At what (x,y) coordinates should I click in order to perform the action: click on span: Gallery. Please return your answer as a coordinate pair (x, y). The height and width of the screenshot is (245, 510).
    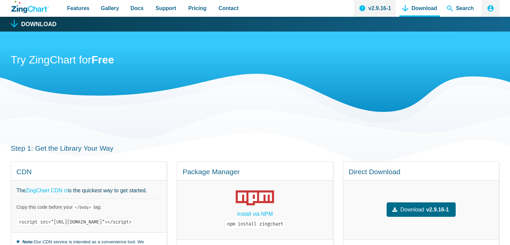
    Looking at the image, I should click on (110, 8).